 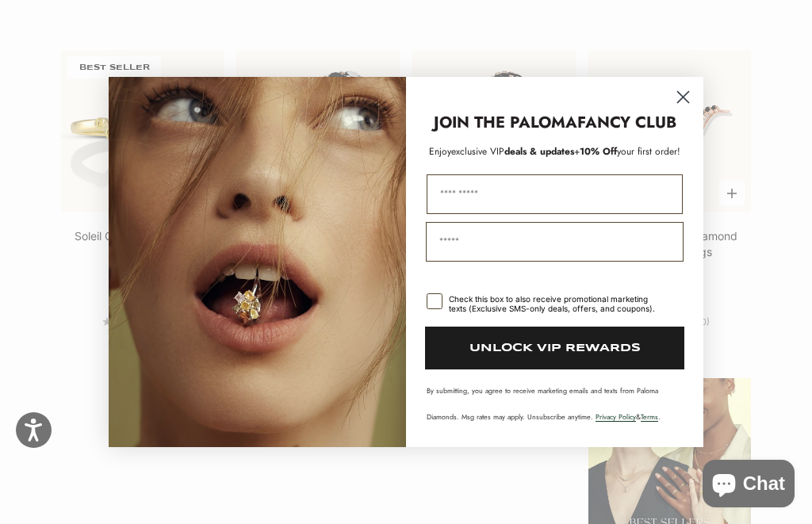 I want to click on strong: JOIN THE PALOMA, so click(x=505, y=122).